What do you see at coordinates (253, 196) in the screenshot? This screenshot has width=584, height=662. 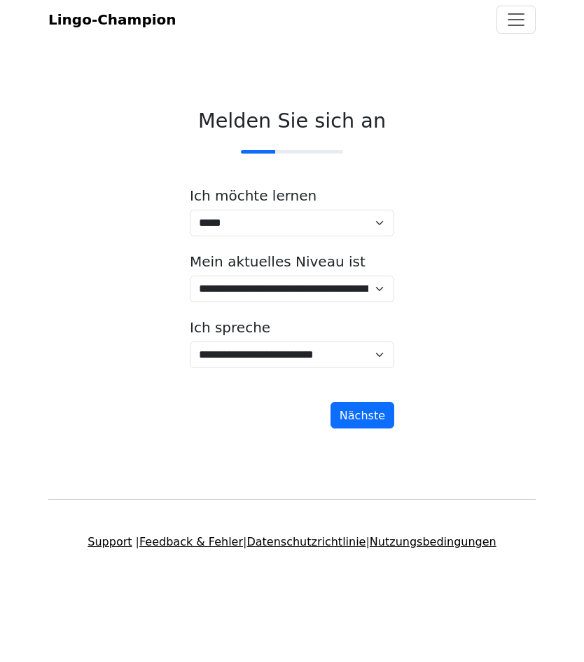 I see `font: Ich möchte lernen` at bounding box center [253, 196].